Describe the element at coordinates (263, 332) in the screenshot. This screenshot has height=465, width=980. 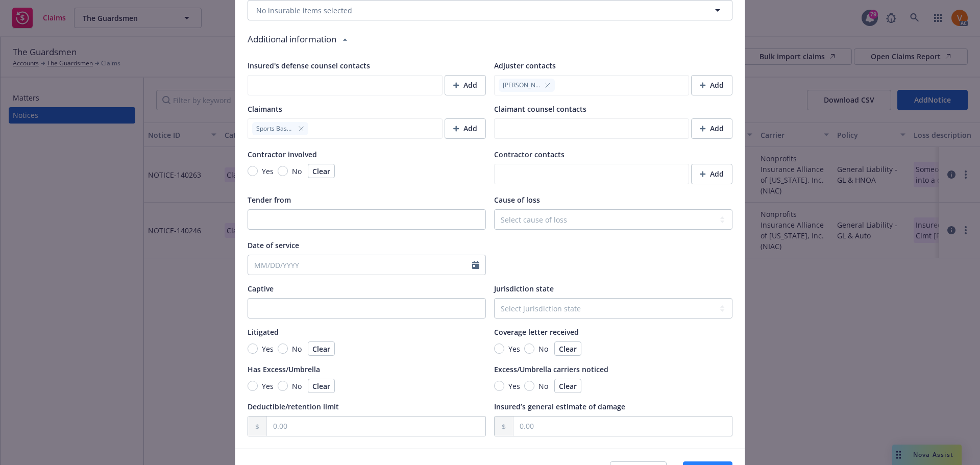
I see `span: Litigated` at that location.